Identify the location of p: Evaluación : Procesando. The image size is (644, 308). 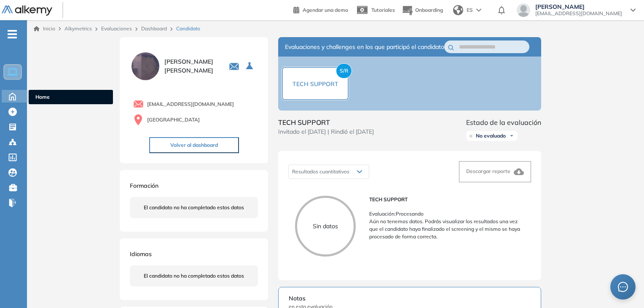
(447, 214).